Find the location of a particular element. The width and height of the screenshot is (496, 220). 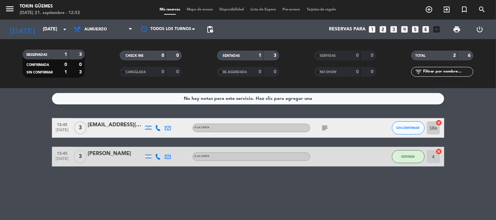

i: add_circle_outline is located at coordinates (429, 9).